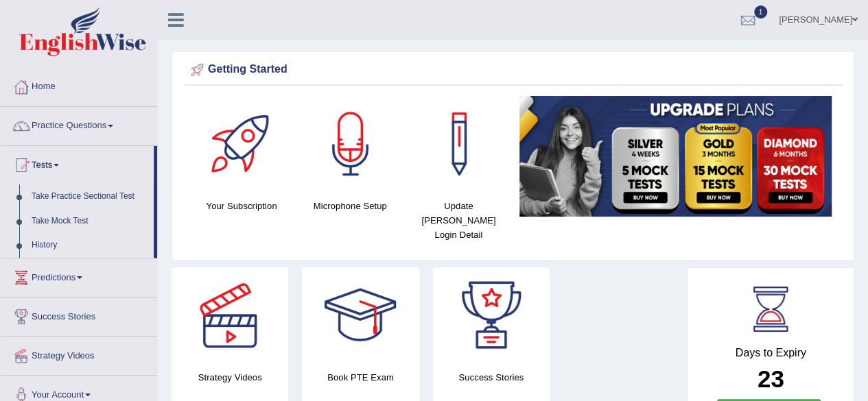 Image resolution: width=868 pixels, height=401 pixels. I want to click on a: Success Stories, so click(79, 314).